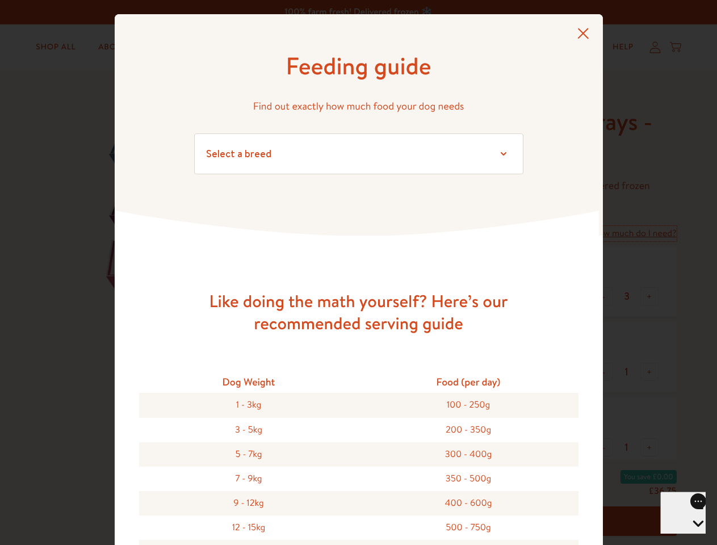 This screenshot has height=545, width=717. I want to click on div: 100 - 250g, so click(469, 405).